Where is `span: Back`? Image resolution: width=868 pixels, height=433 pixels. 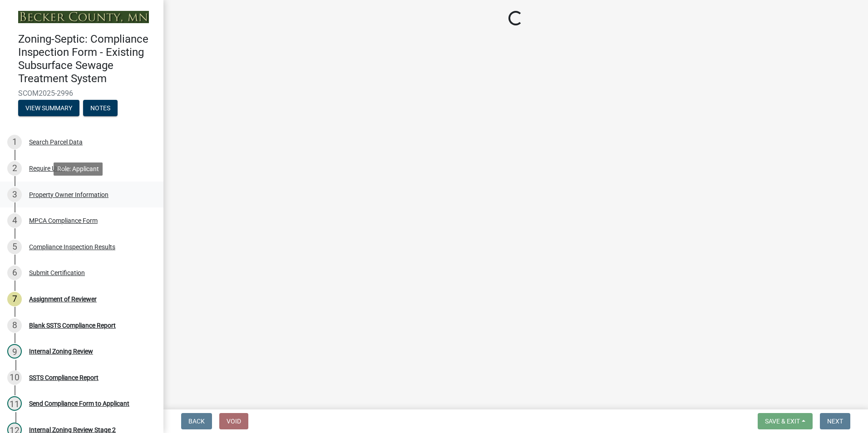 span: Back is located at coordinates (196, 422).